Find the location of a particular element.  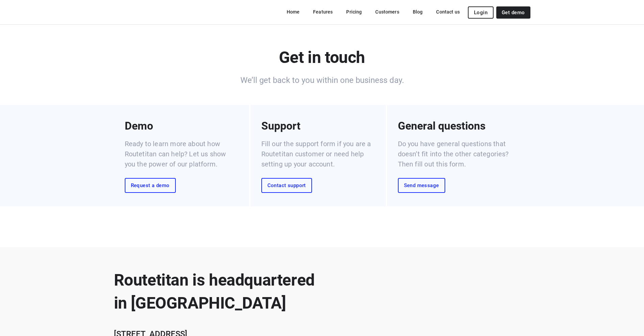

a: Send message is located at coordinates (422, 185).